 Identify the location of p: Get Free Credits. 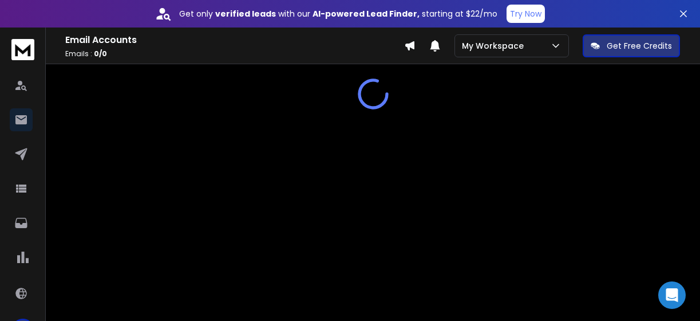
(640, 46).